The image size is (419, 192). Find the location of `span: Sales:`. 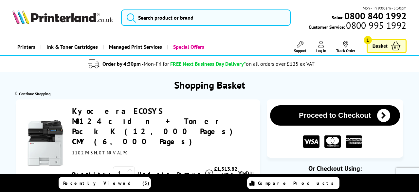

span: Sales: is located at coordinates (338, 17).